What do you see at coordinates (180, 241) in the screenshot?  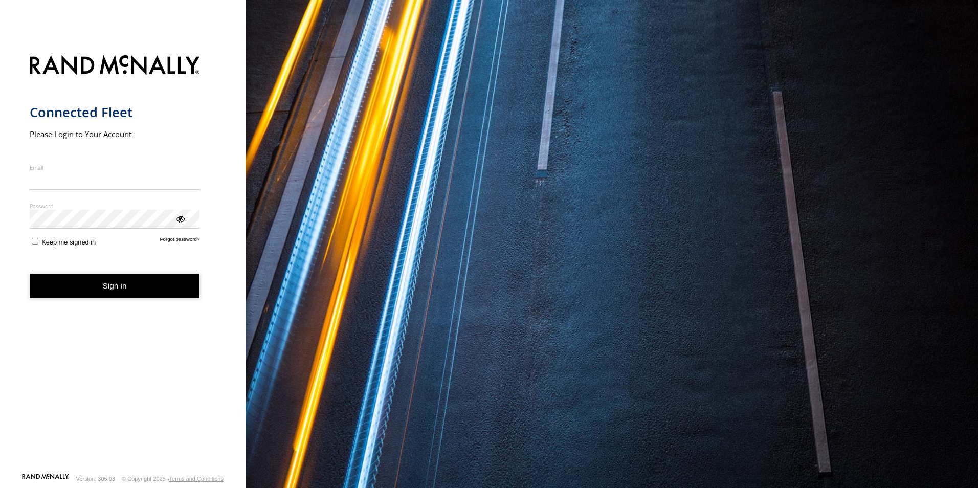 I see `a: Forgot password?` at bounding box center [180, 241].